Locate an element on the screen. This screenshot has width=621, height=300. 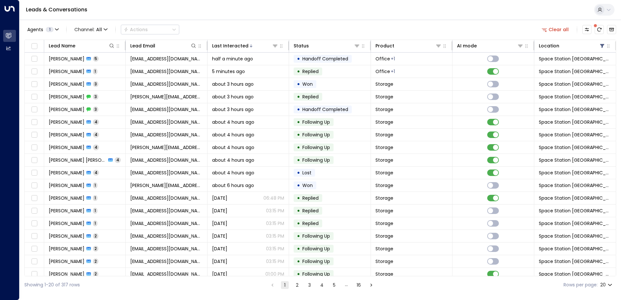
span: Carol Bevan is located at coordinates (67, 185).